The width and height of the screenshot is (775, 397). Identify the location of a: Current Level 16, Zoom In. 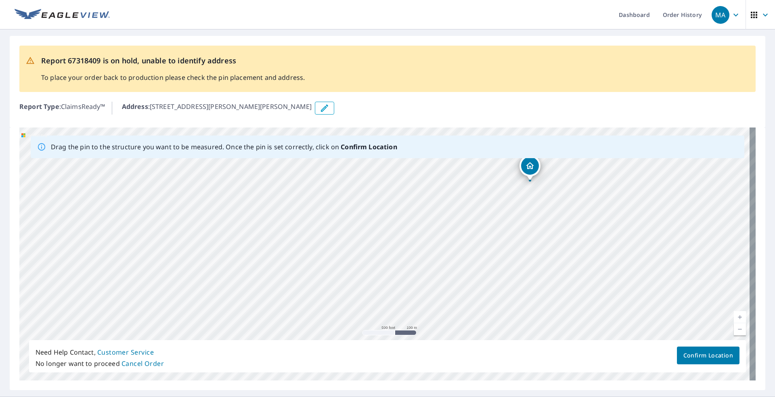
(740, 317).